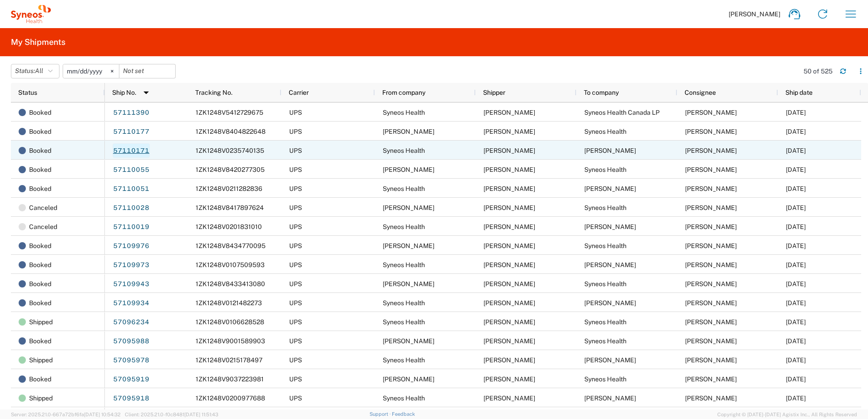 The image size is (868, 419). I want to click on span: To company, so click(601, 93).